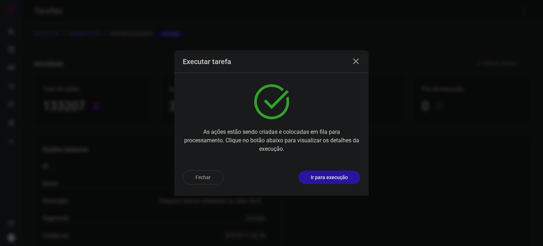 The height and width of the screenshot is (246, 543). Describe the element at coordinates (329, 177) in the screenshot. I see `button: Ir para execução` at that location.